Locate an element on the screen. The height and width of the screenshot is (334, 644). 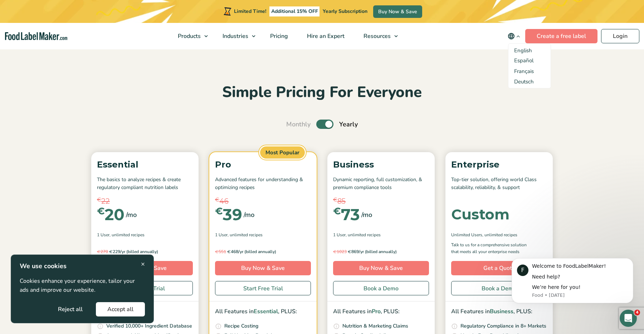
p: Verified 10,000+ Ingredient Database is located at coordinates (149, 326).